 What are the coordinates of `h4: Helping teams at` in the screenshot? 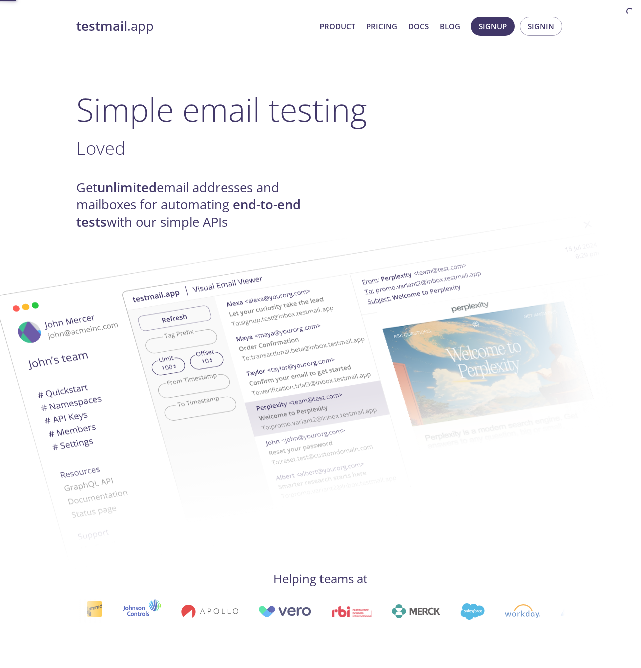 It's located at (320, 579).